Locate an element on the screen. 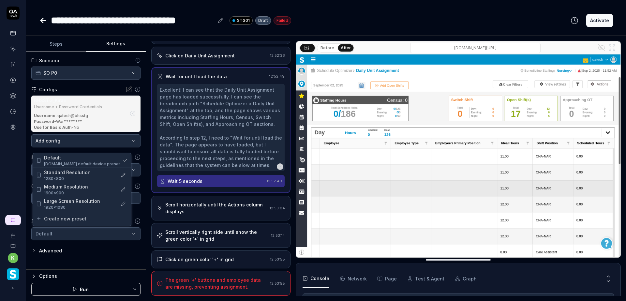  span: 1920×1080 is located at coordinates (79, 208).